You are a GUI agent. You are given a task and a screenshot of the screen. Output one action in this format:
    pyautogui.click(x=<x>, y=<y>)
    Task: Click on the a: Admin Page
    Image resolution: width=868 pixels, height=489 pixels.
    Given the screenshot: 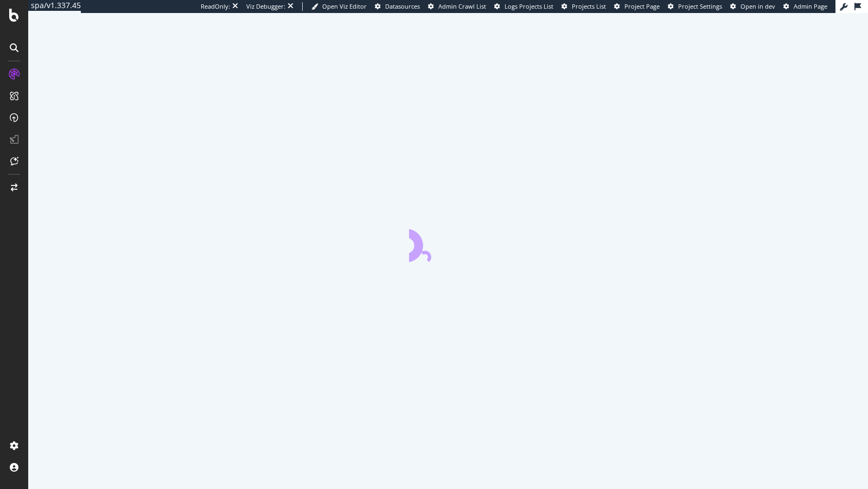 What is the action you would take?
    pyautogui.click(x=805, y=6)
    